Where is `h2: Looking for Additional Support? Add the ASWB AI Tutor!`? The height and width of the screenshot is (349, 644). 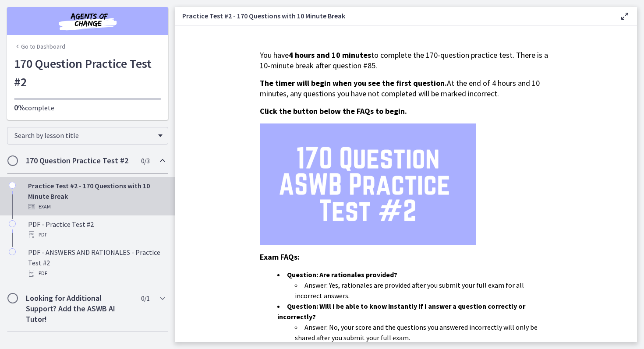 h2: Looking for Additional Support? Add the ASWB AI Tutor! is located at coordinates (79, 309).